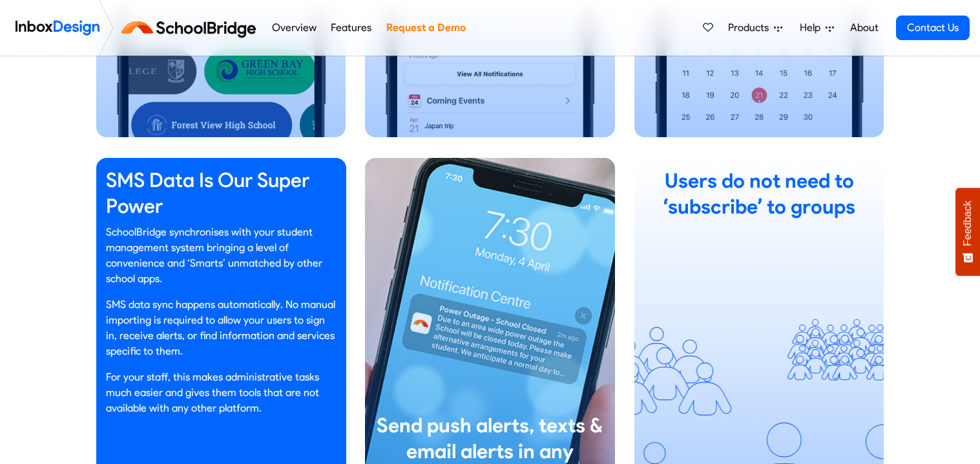  I want to click on span: Products, so click(751, 28).